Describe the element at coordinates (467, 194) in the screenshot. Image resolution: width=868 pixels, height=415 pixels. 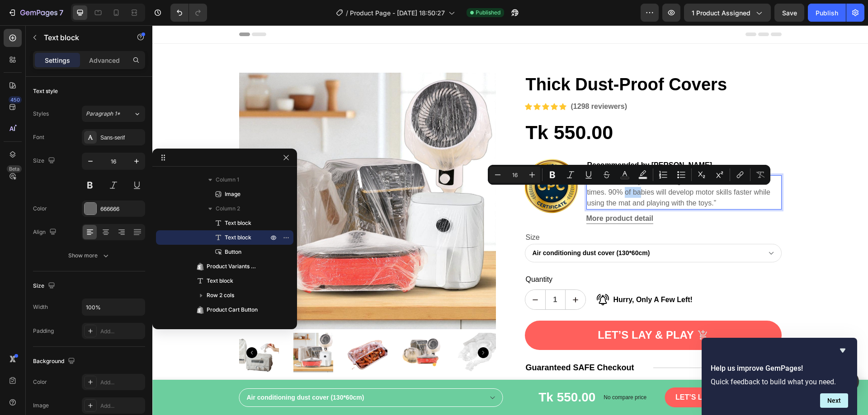
I see `a: More product detail` at that location.